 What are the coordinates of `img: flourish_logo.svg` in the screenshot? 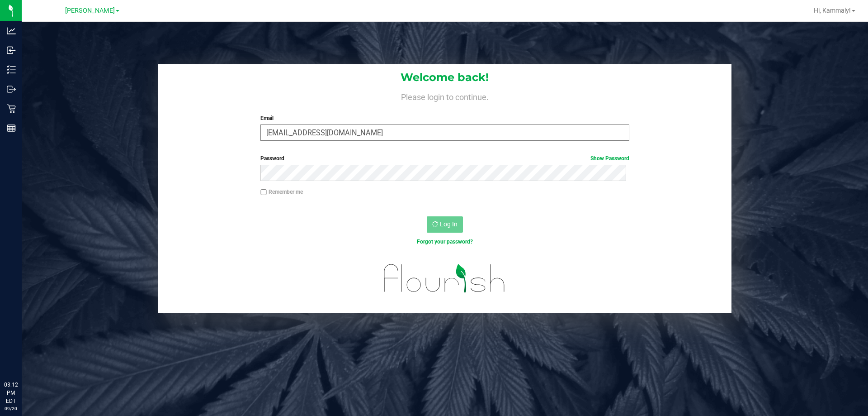 It's located at (445, 278).